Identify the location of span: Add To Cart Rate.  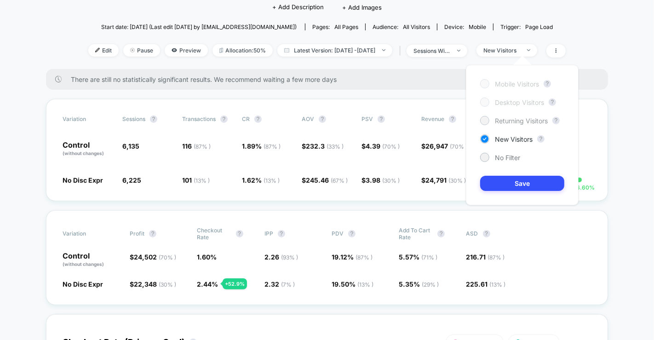
(416, 234).